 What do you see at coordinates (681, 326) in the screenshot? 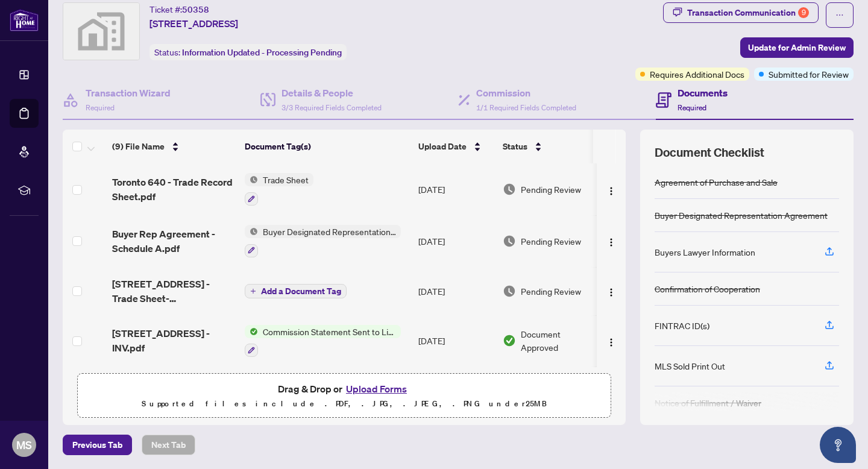
I see `div: FINTRAC ID(s)` at bounding box center [681, 326].